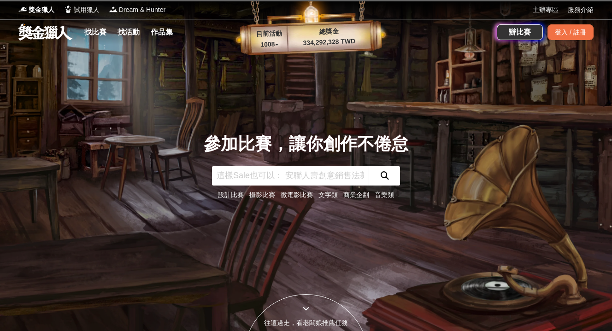 This screenshot has width=612, height=331. Describe the element at coordinates (290, 176) in the screenshot. I see `input: 這樣Sale也可以： 安聯人壽創意銷售法募集` at that location.